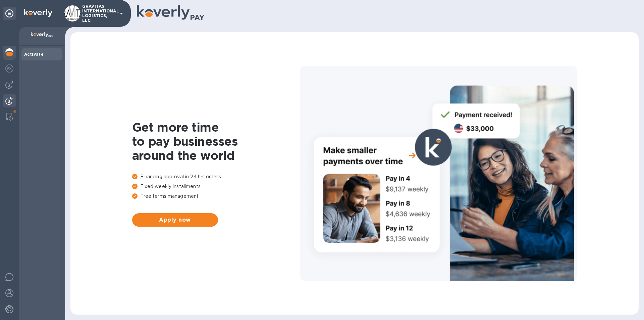 The width and height of the screenshot is (644, 320). I want to click on h1: Get more time to pay businesses around the world, so click(216, 141).